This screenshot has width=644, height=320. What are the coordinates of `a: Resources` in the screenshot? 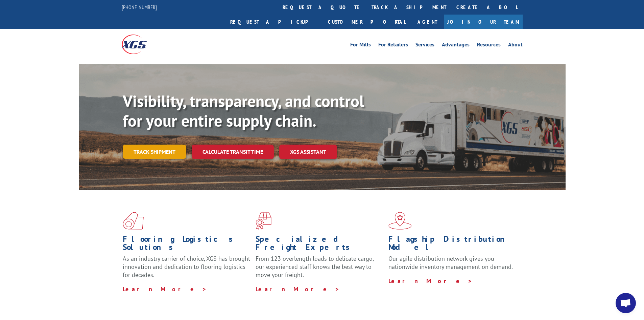 It's located at (489, 46).